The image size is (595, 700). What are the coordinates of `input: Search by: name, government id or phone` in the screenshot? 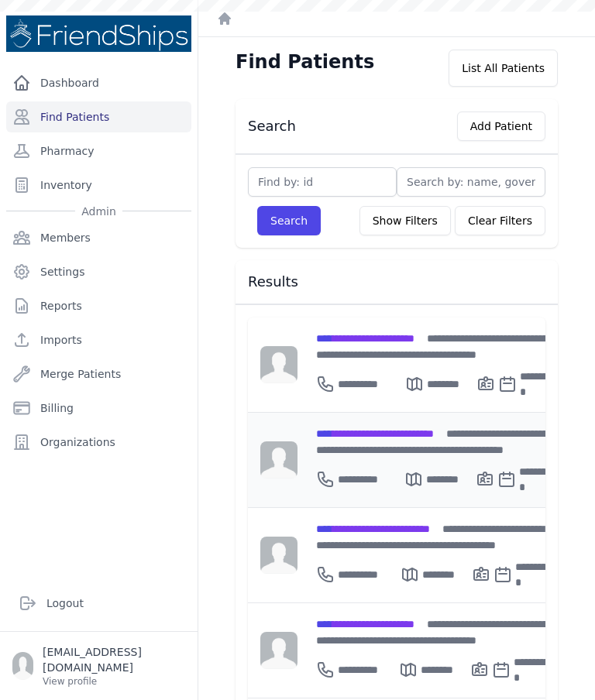 It's located at (471, 182).